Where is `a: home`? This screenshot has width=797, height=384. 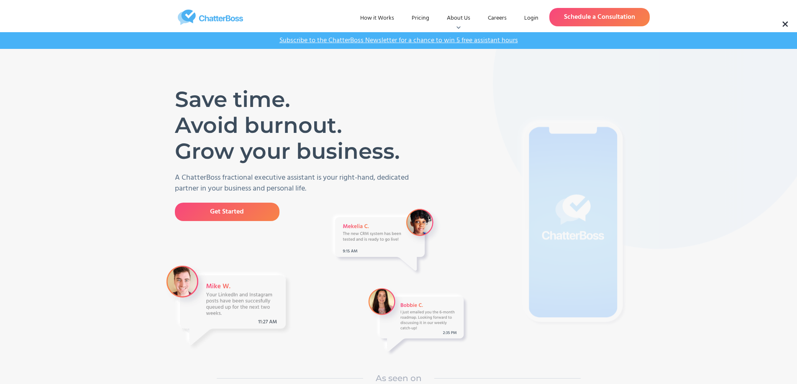
a: home is located at coordinates (210, 17).